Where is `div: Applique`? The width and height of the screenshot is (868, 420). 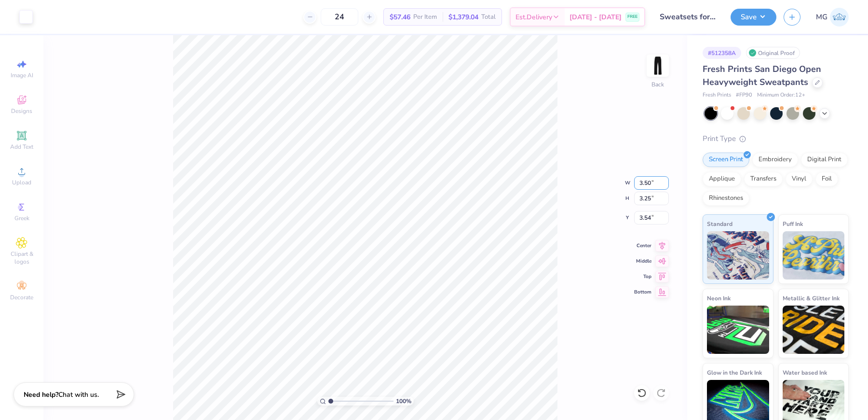 div: Applique is located at coordinates (722, 179).